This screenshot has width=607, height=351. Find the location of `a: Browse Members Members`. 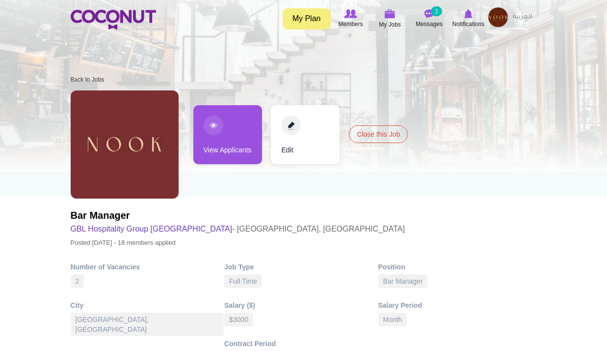

a: Browse Members Members is located at coordinates (351, 19).